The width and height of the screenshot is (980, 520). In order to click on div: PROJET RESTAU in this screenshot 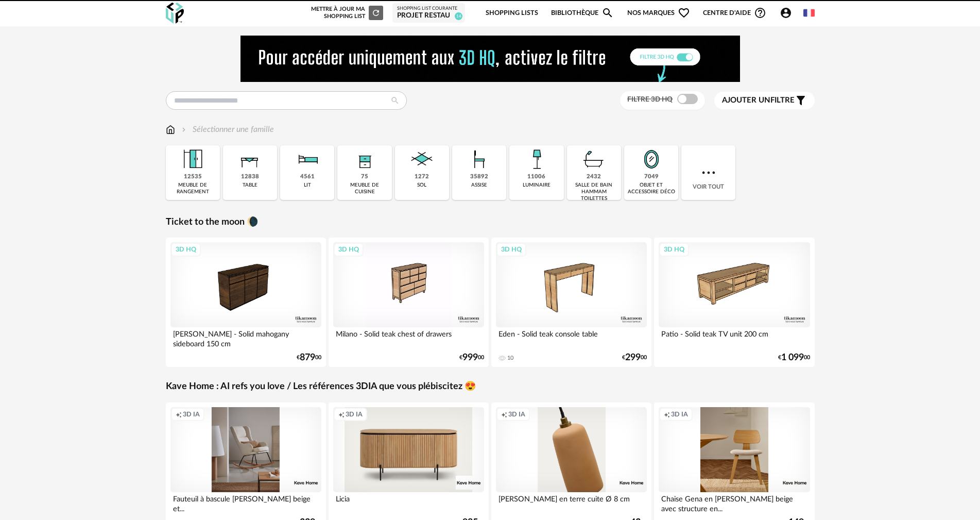, I will do `click(429, 16)`.